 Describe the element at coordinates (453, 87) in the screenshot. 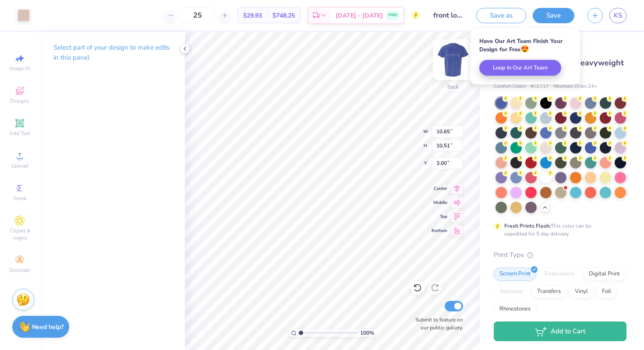

I see `div: Back` at that location.